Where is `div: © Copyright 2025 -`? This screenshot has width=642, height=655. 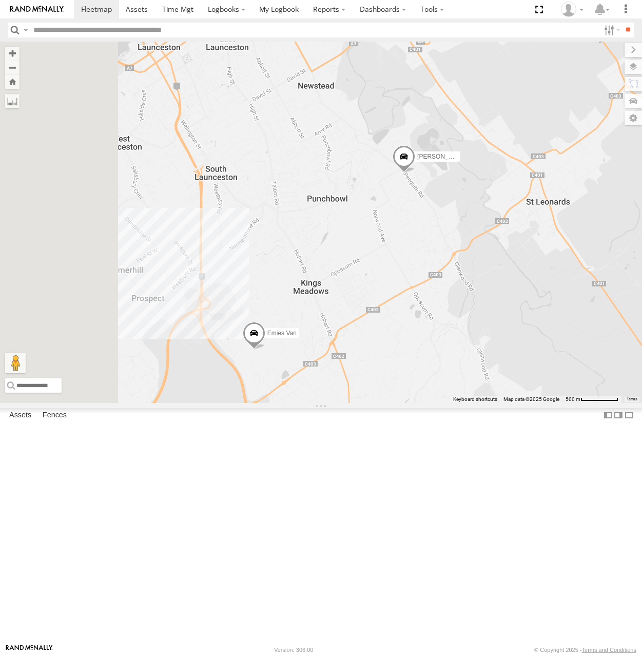 div: © Copyright 2025 - is located at coordinates (585, 649).